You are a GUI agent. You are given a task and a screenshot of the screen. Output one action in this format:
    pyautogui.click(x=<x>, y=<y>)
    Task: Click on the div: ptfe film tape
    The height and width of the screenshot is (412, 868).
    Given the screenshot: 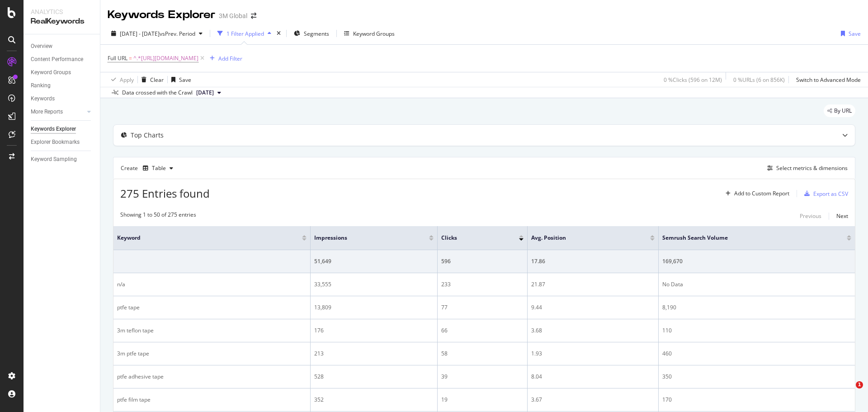 What is the action you would take?
    pyautogui.click(x=211, y=399)
    